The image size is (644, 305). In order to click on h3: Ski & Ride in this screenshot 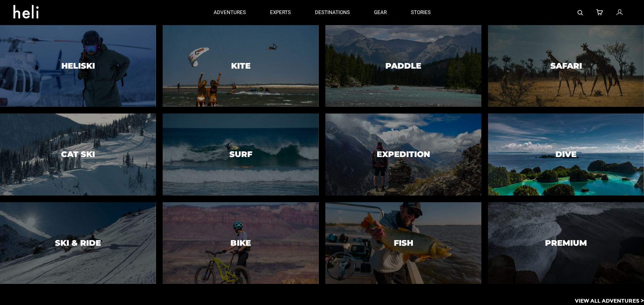, I will do `click(78, 243)`.